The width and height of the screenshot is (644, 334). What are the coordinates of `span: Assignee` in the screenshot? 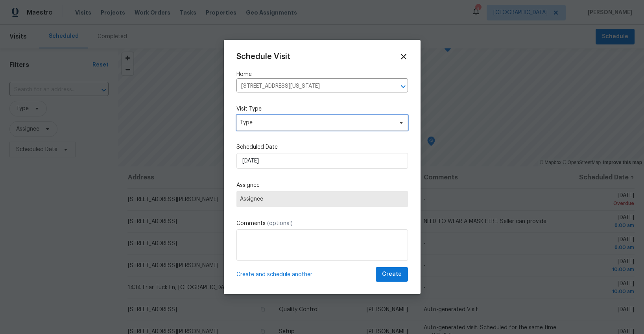 It's located at (322, 199).